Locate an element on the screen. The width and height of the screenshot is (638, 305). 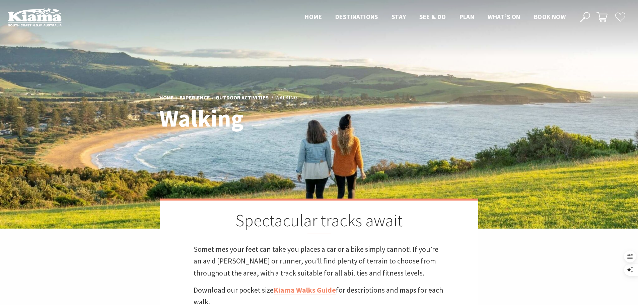
a: Outdoor Activities is located at coordinates (242, 98).